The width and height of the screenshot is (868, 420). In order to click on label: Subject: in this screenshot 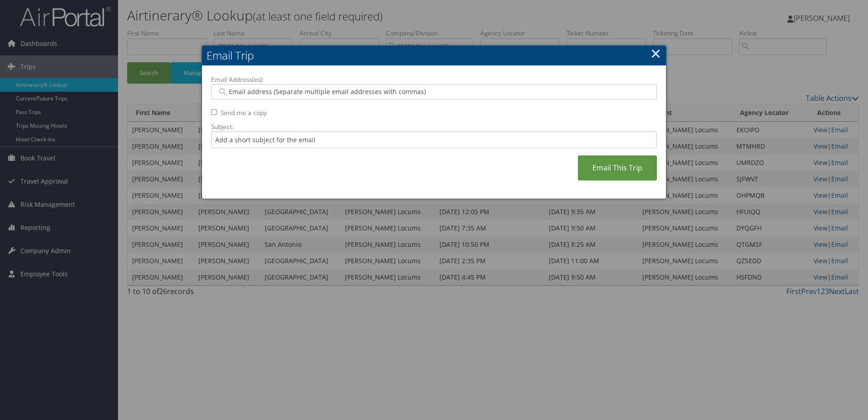, I will do `click(434, 127)`.